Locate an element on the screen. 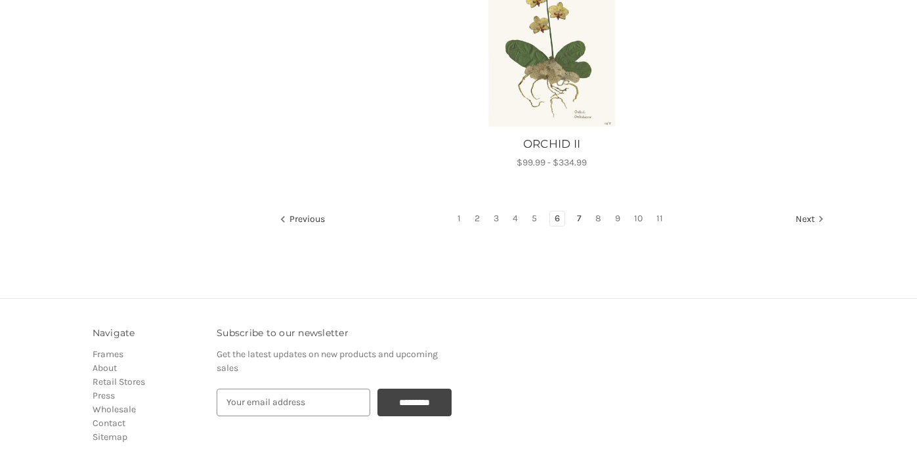 This screenshot has height=455, width=917. a: Page 4 of 11 is located at coordinates (516, 219).